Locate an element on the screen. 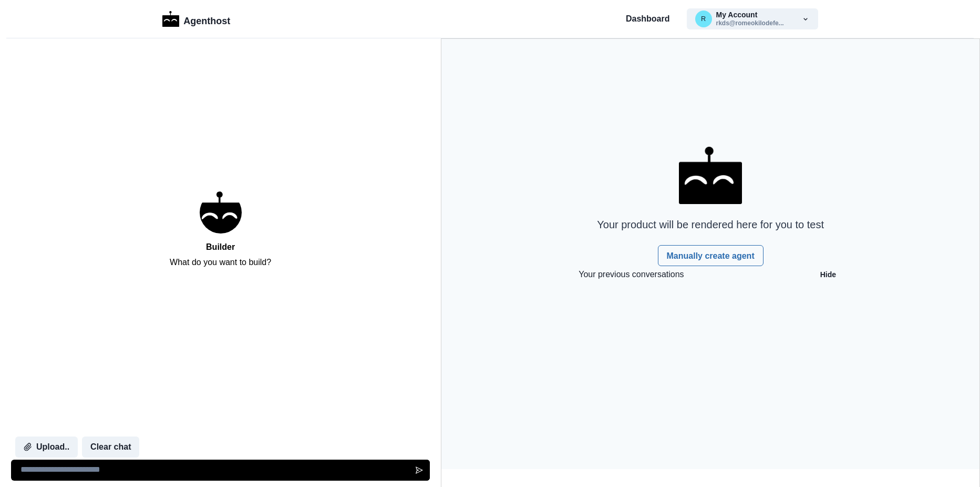 Image resolution: width=980 pixels, height=487 pixels. p: Dashboard is located at coordinates (648, 19).